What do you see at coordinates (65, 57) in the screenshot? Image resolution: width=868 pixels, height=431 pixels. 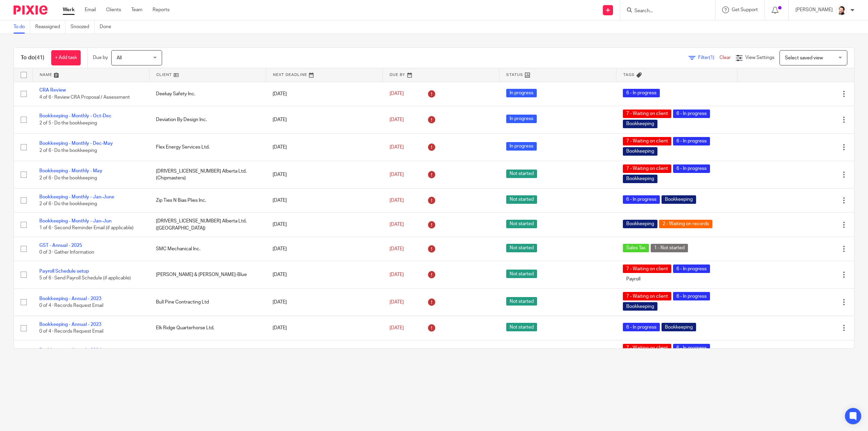 I see `a: + Add task` at bounding box center [65, 57].